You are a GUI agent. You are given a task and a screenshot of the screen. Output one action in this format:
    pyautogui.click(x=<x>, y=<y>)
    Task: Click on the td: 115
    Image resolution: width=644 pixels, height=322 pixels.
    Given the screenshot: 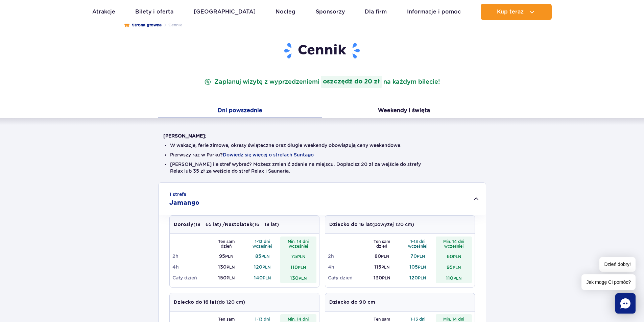 What is the action you would take?
    pyautogui.click(x=382, y=267)
    